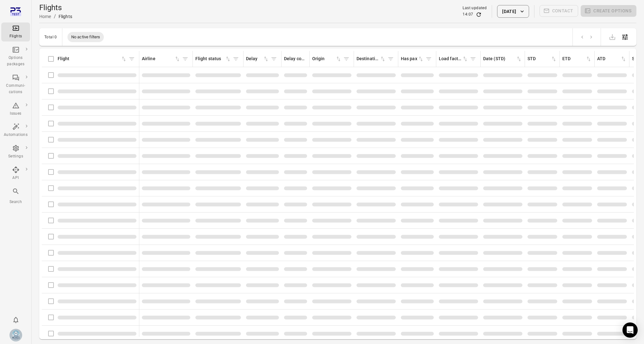  Describe the element at coordinates (15, 173) in the screenshot. I see `a: API` at that location.